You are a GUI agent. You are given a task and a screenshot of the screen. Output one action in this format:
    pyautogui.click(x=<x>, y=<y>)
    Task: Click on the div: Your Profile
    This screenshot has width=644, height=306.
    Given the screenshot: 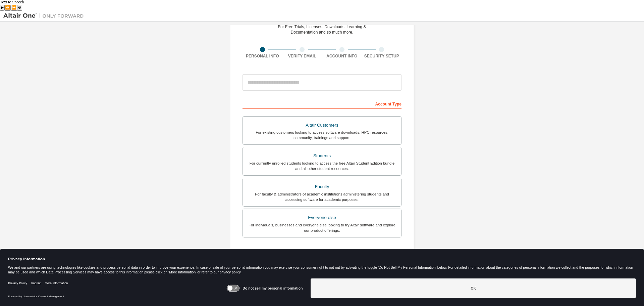 What is the action you would take?
    pyautogui.click(x=322, y=253)
    